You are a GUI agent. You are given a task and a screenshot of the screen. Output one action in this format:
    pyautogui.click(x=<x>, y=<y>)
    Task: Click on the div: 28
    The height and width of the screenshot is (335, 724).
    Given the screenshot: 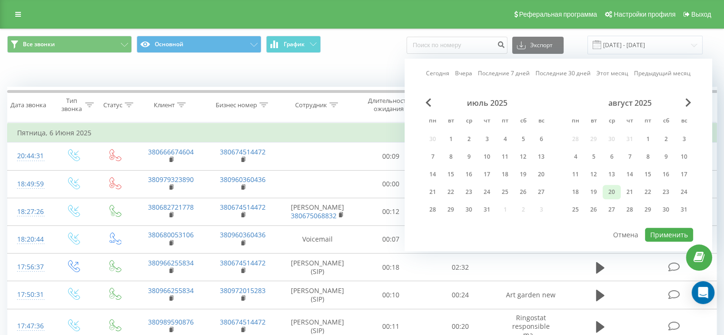 What is the action you would take?
    pyautogui.click(x=433, y=209)
    